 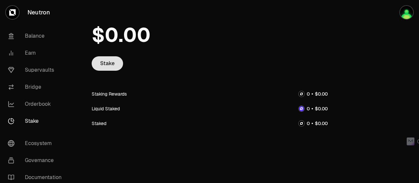 What do you see at coordinates (37, 87) in the screenshot?
I see `a: Bridge` at bounding box center [37, 87].